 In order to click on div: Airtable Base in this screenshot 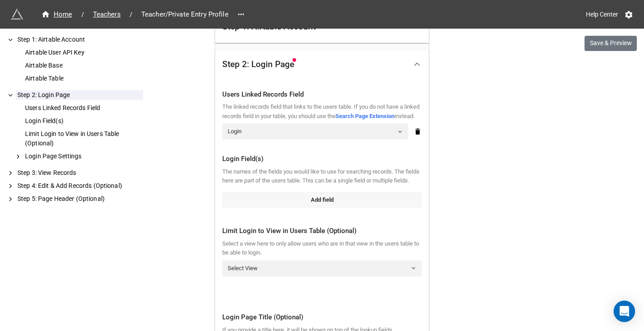, I will do `click(83, 65)`.